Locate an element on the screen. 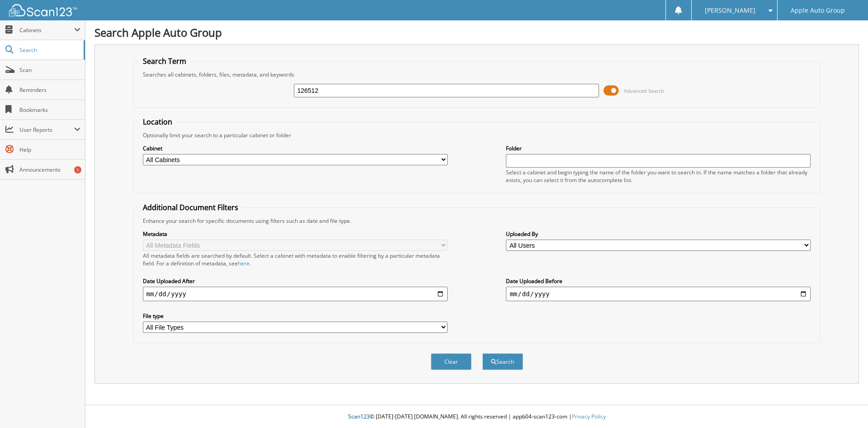  input: end is located at coordinates (659, 294).